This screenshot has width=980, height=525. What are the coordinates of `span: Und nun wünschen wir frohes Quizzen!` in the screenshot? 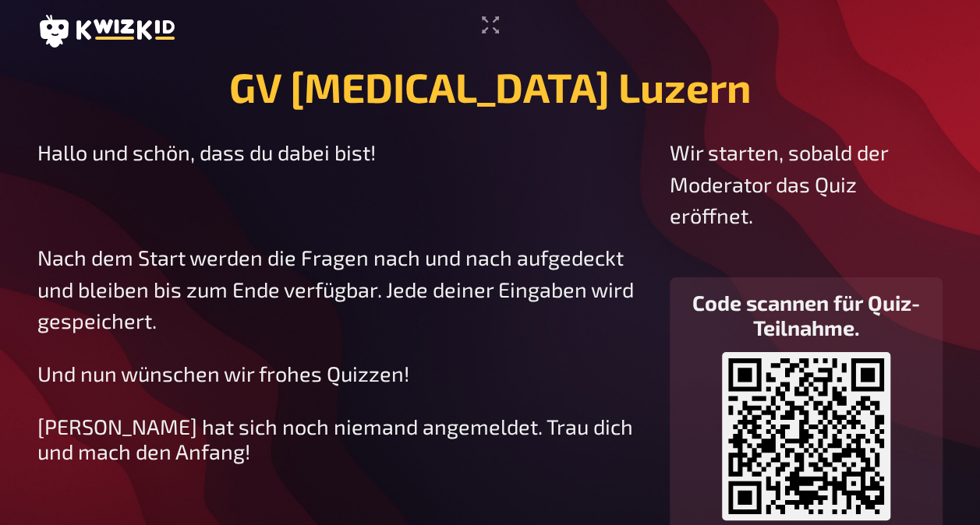 It's located at (223, 373).